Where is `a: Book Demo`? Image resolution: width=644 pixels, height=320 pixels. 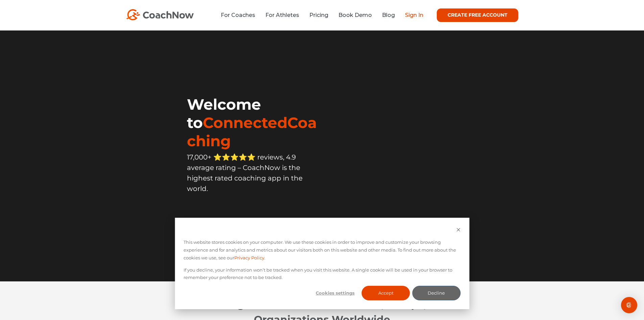
a: Book Demo is located at coordinates (355, 15).